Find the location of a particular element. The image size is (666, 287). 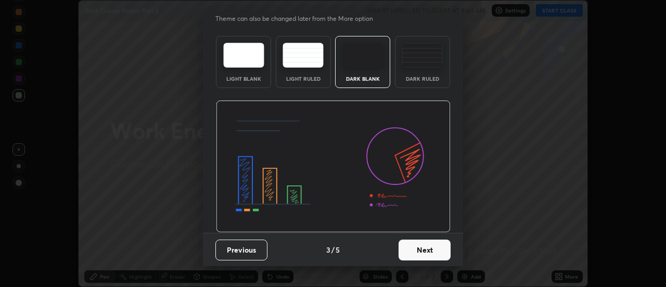

h4: 3 is located at coordinates (328, 249).